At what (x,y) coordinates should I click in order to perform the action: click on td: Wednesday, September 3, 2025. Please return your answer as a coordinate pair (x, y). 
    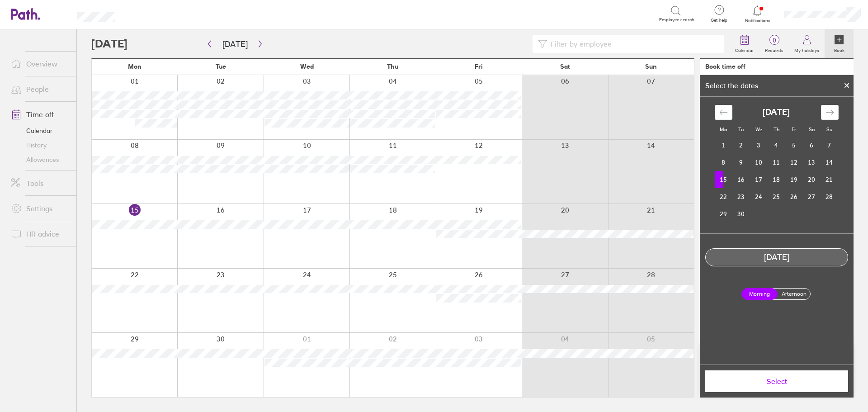
    Looking at the image, I should click on (759, 145).